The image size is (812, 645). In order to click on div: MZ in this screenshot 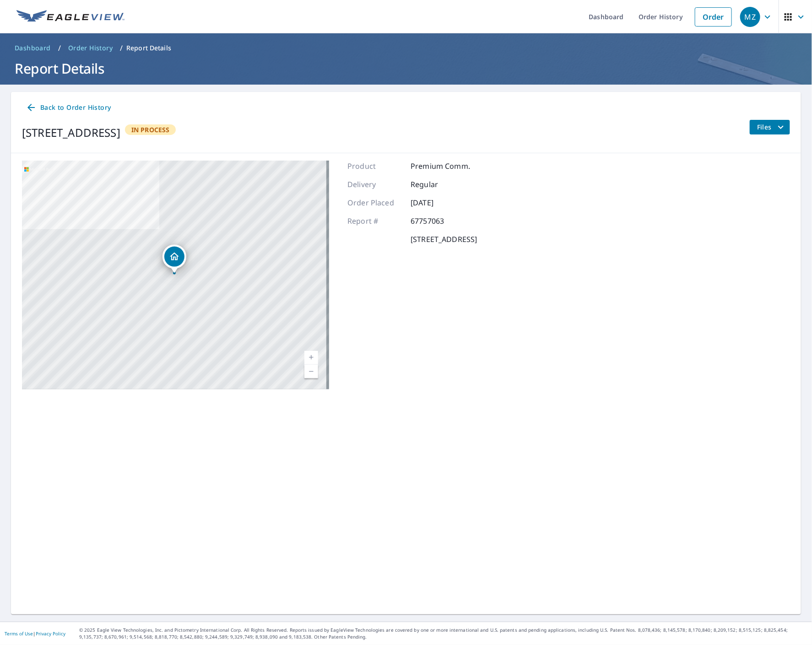, I will do `click(751, 17)`.